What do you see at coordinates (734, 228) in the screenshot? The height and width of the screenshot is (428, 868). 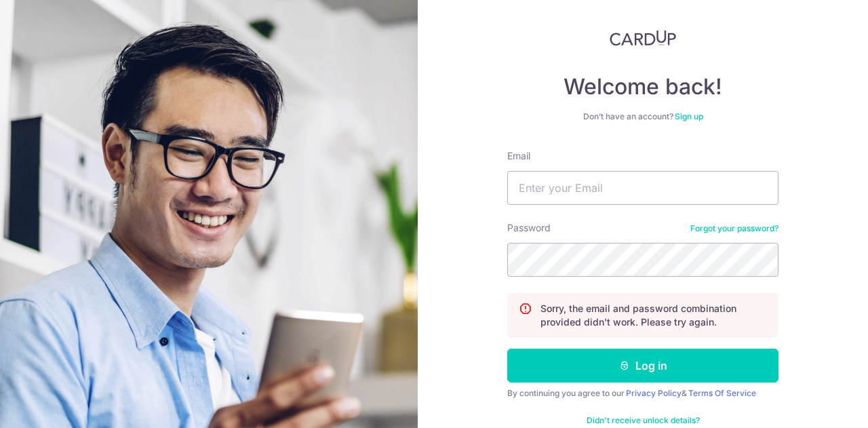 I see `a: Forgot your password?` at bounding box center [734, 228].